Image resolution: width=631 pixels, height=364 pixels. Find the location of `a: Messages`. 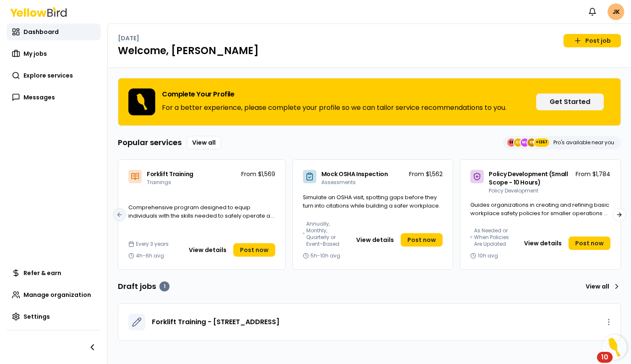

a: Messages is located at coordinates (54, 98).